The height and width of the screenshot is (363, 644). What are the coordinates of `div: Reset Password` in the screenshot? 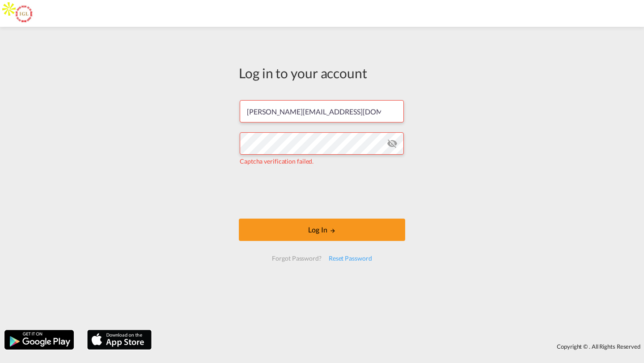 It's located at (350, 258).